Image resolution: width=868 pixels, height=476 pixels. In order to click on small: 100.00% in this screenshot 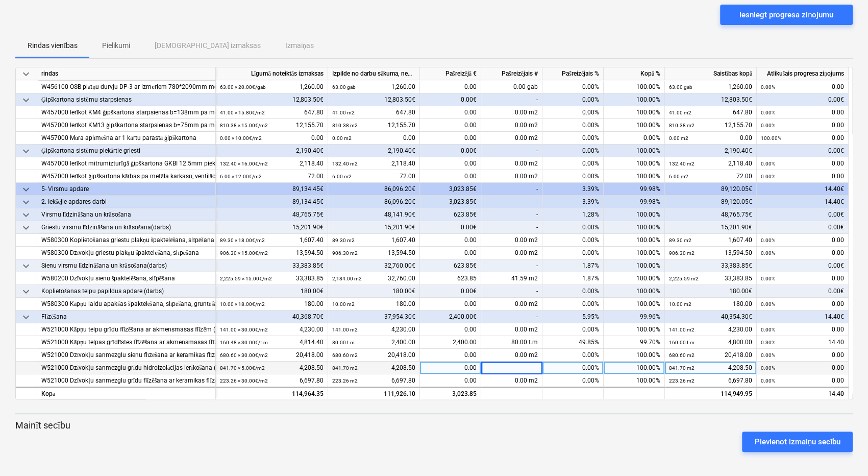, I will do `click(771, 138)`.